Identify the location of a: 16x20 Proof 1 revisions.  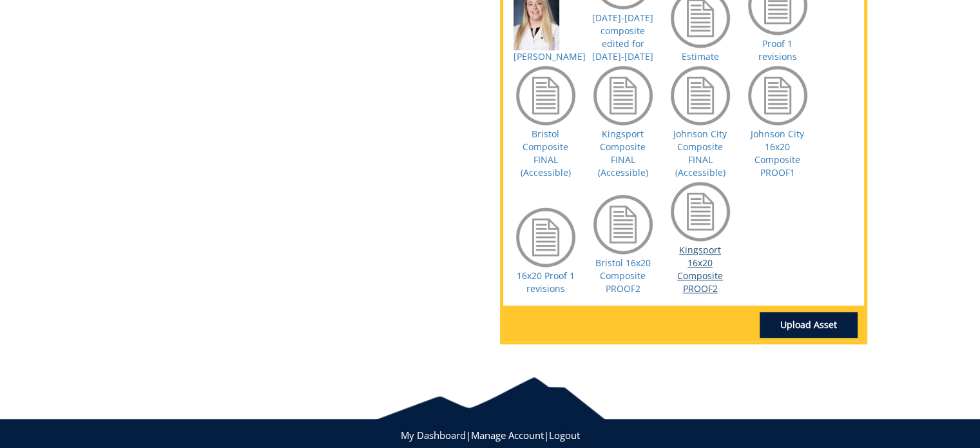
(545, 281).